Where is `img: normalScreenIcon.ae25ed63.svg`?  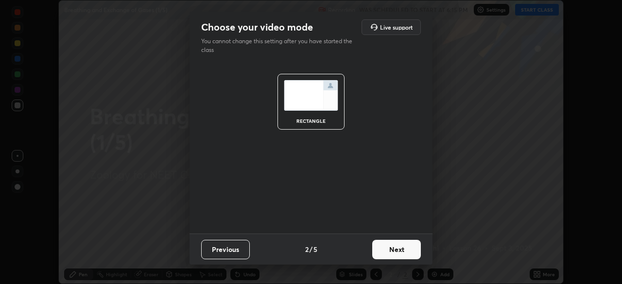
img: normalScreenIcon.ae25ed63.svg is located at coordinates (311, 95).